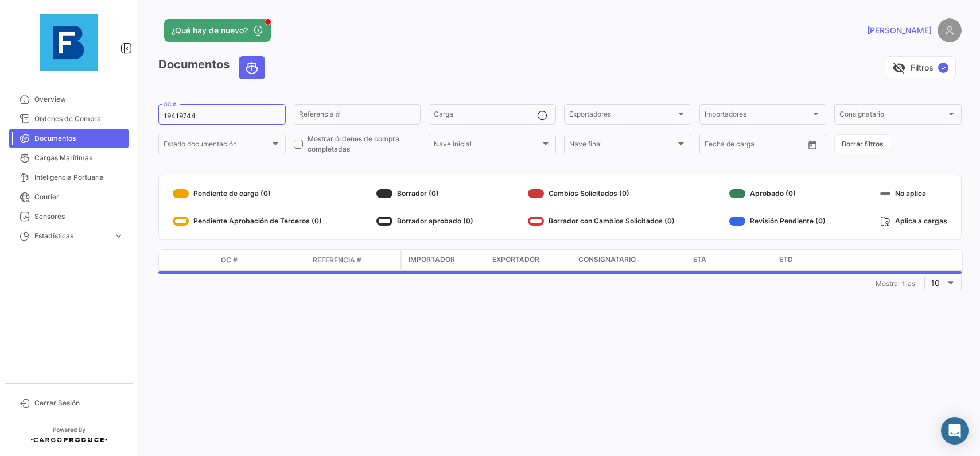 The height and width of the screenshot is (456, 980). What do you see at coordinates (69, 119) in the screenshot?
I see `a: Órdenes de Compra` at bounding box center [69, 119].